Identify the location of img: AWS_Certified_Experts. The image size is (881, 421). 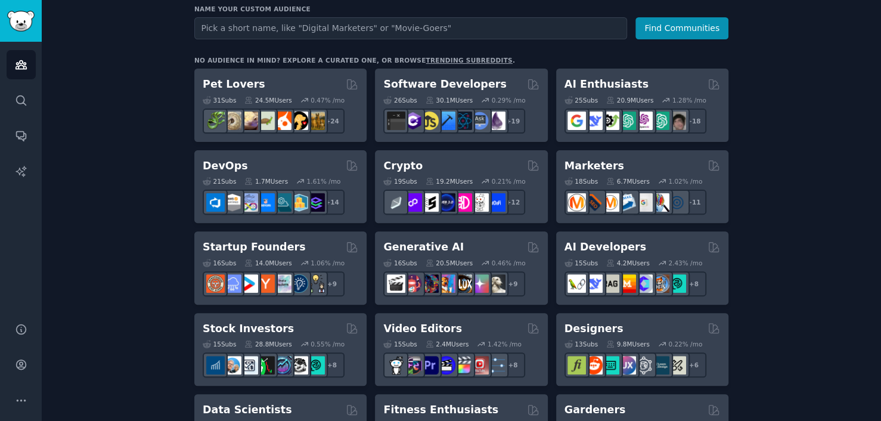
(232, 202).